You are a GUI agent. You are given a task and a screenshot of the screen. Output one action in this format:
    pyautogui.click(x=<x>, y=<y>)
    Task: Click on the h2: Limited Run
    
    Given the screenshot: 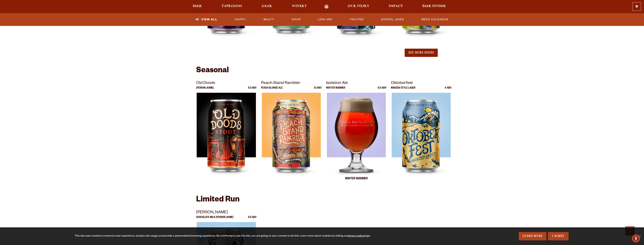 What is the action you would take?
    pyautogui.click(x=322, y=200)
    